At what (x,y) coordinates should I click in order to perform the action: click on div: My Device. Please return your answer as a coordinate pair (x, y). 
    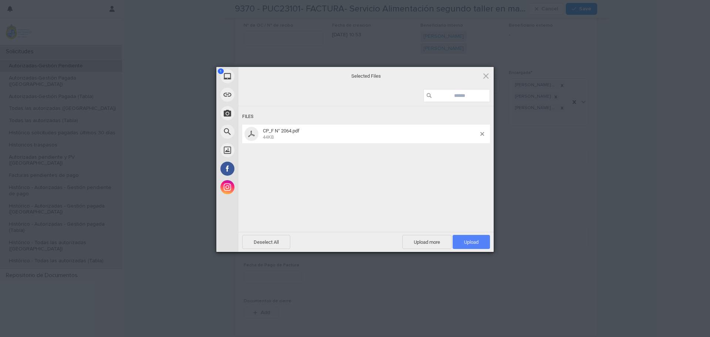
    Looking at the image, I should click on (261, 76).